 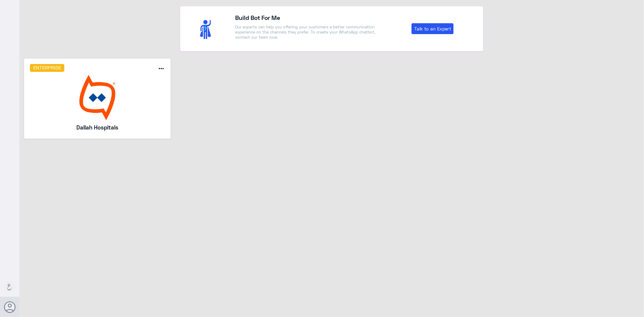 What do you see at coordinates (97, 127) in the screenshot?
I see `h5: Dallah Hospitals` at bounding box center [97, 127].